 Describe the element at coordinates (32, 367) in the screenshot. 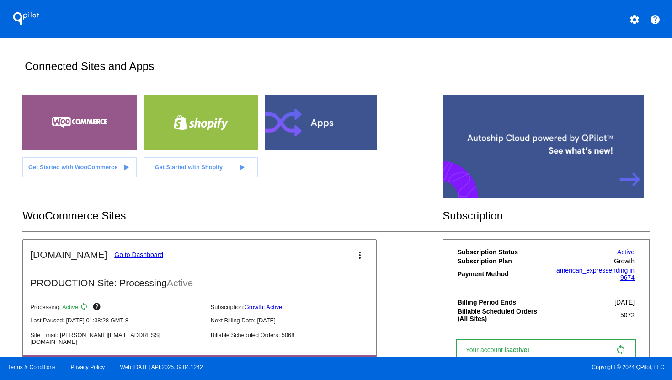

I see `a: Terms & Conditions` at that location.